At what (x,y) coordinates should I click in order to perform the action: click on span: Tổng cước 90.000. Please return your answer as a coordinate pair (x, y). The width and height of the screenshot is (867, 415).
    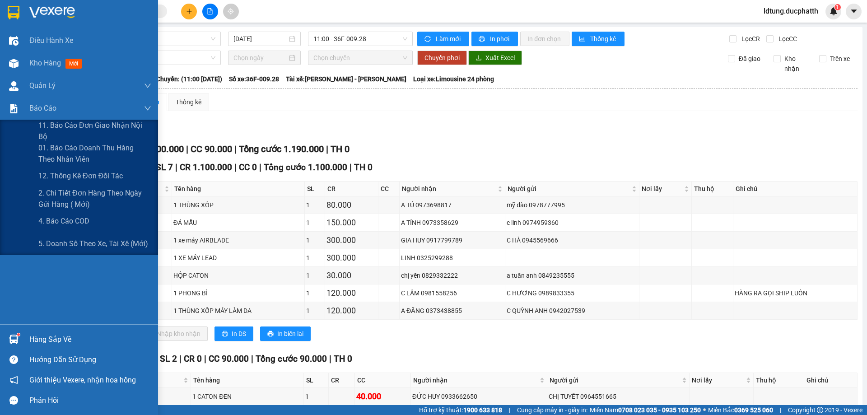
    Looking at the image, I should click on (291, 358).